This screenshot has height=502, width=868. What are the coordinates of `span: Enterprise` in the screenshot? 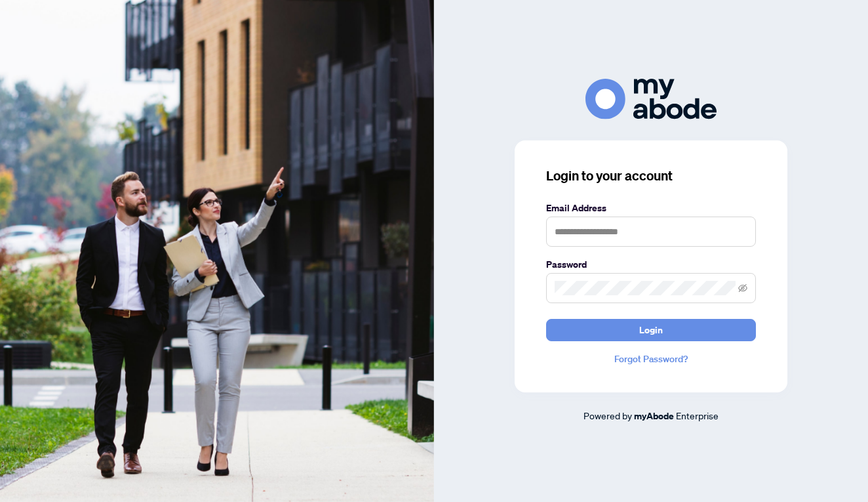 It's located at (697, 415).